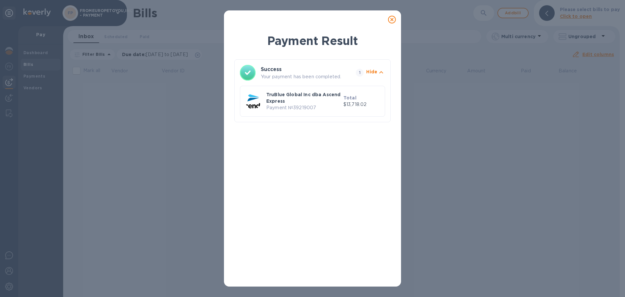 The image size is (625, 297). Describe the element at coordinates (303, 98) in the screenshot. I see `p: TruBlue Global Inc dba Ascend Express` at that location.